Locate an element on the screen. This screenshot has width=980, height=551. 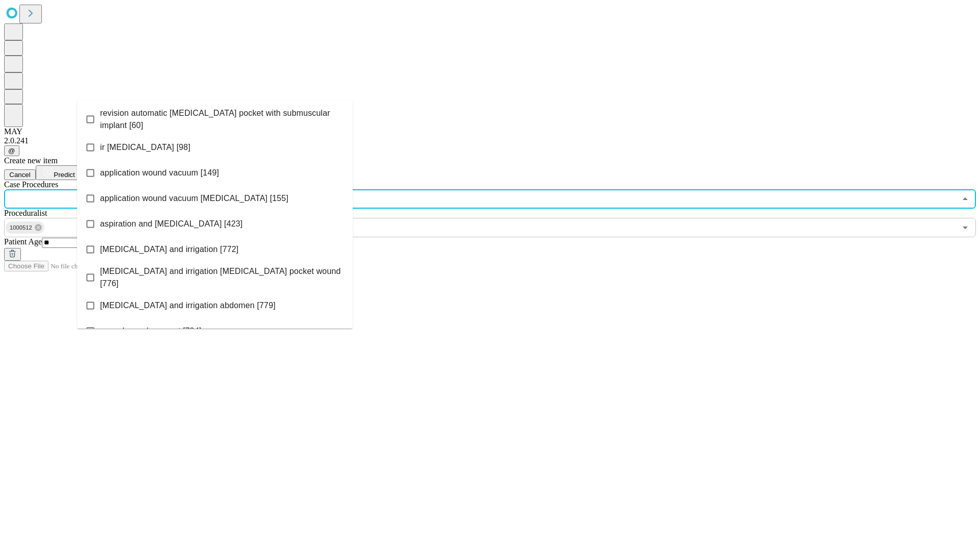
span: Patient Age is located at coordinates (23, 241).